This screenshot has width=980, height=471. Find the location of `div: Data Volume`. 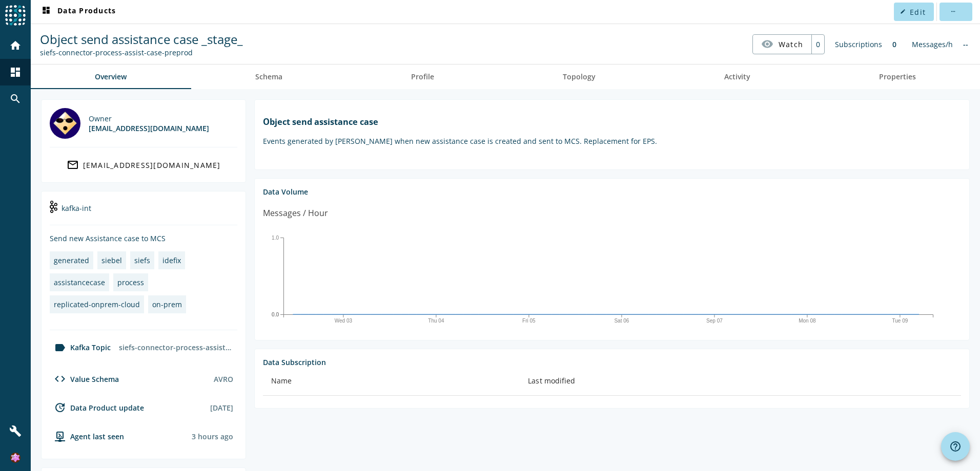

div: Data Volume is located at coordinates (612, 191).